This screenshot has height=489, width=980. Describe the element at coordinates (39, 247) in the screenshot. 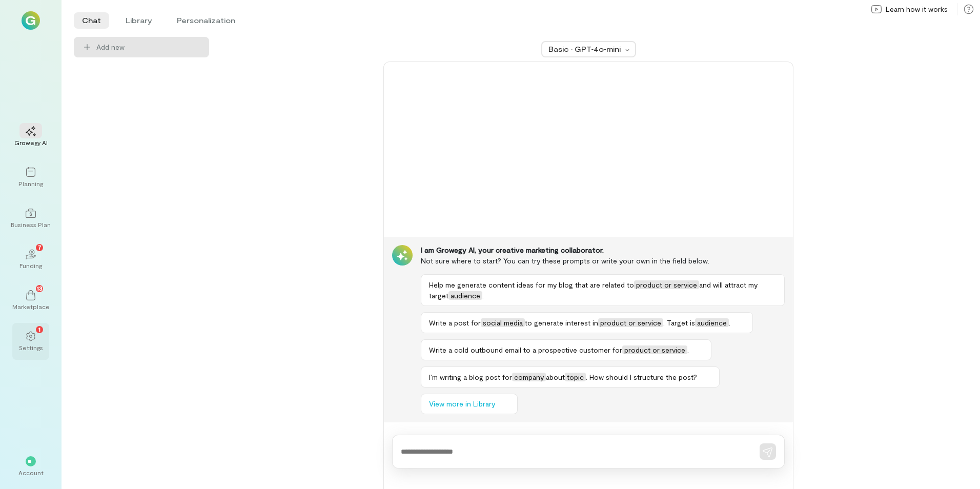

I see `span: 7` at that location.